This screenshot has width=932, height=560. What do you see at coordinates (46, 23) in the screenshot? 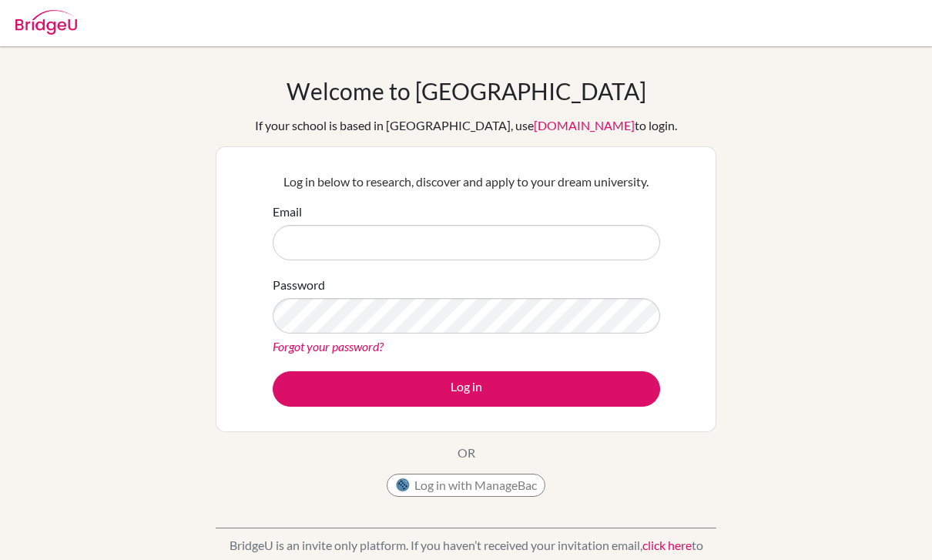
I see `img: Bridge-U` at bounding box center [46, 23].